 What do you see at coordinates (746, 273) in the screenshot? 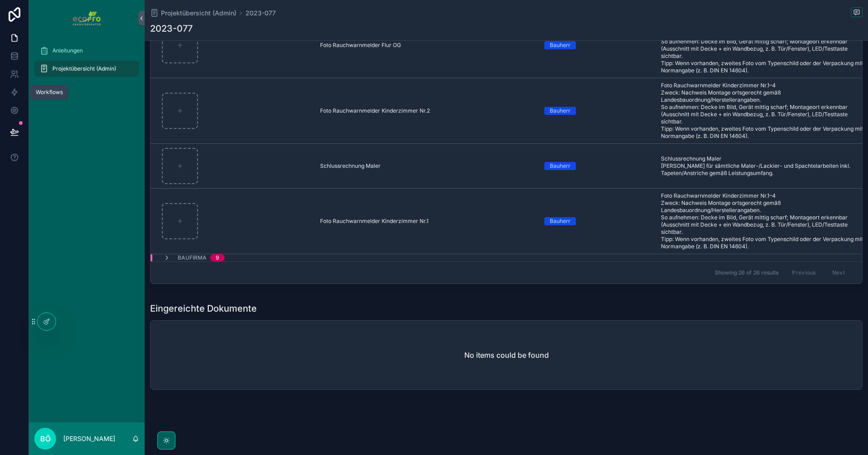
I see `span: Showing 26 of 26 results` at bounding box center [746, 273].